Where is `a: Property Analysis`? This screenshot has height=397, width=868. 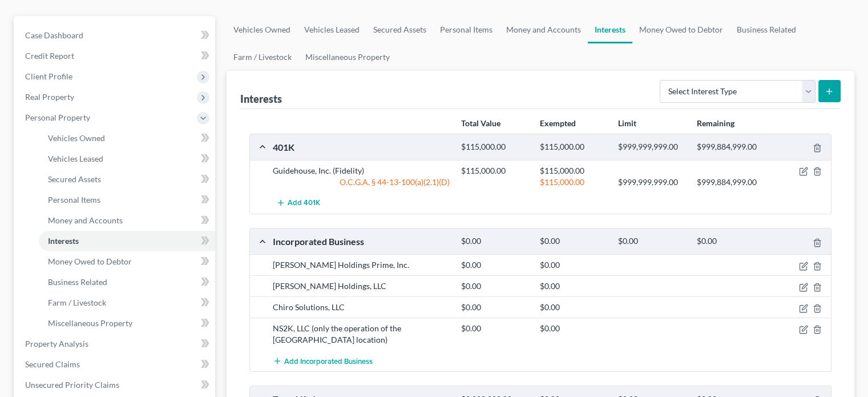 a: Property Analysis is located at coordinates (115, 343).